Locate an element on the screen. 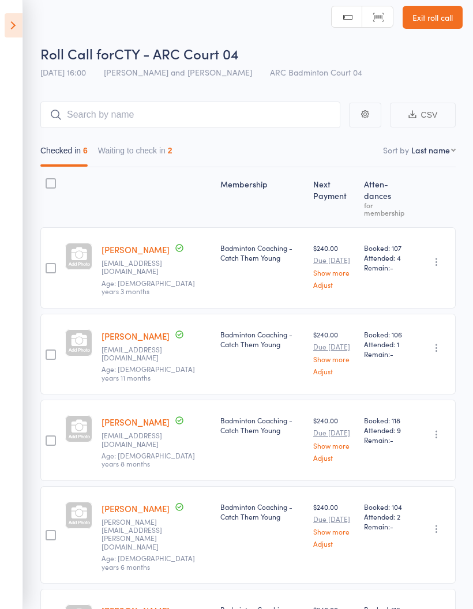  div: for membership is located at coordinates (386, 209).